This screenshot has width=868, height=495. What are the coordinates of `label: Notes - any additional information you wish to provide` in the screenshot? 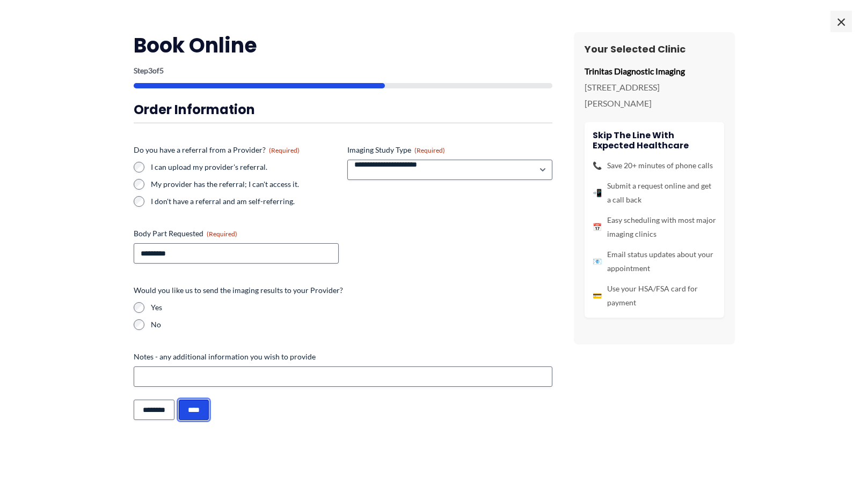 It's located at (343, 357).